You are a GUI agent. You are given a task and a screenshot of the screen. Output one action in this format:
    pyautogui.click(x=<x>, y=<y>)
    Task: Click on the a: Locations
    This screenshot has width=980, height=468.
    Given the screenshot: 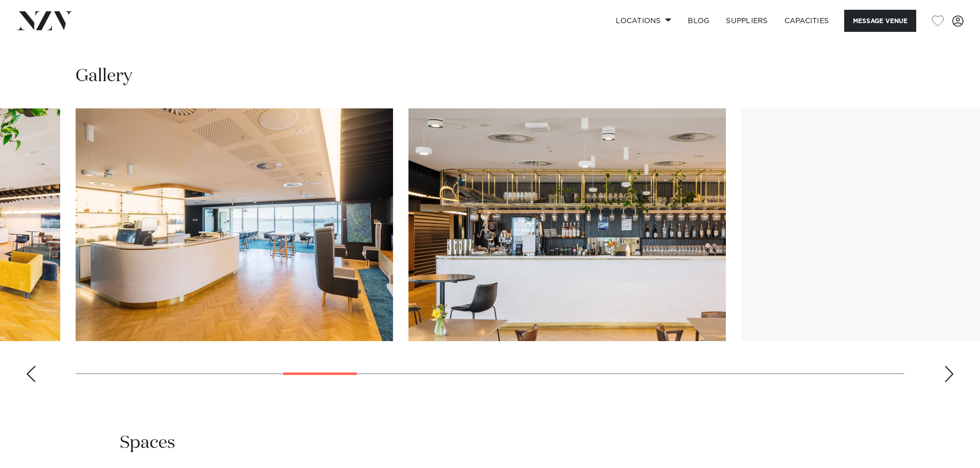 What is the action you would take?
    pyautogui.click(x=643, y=21)
    